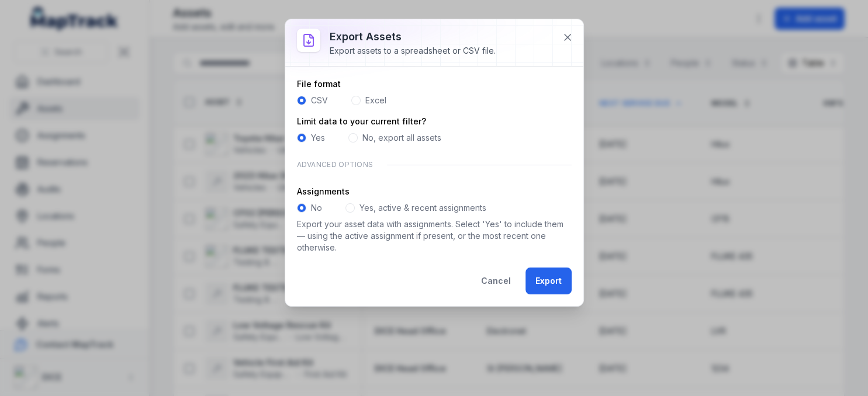 The image size is (868, 396). Describe the element at coordinates (496, 281) in the screenshot. I see `button: Cancel` at that location.